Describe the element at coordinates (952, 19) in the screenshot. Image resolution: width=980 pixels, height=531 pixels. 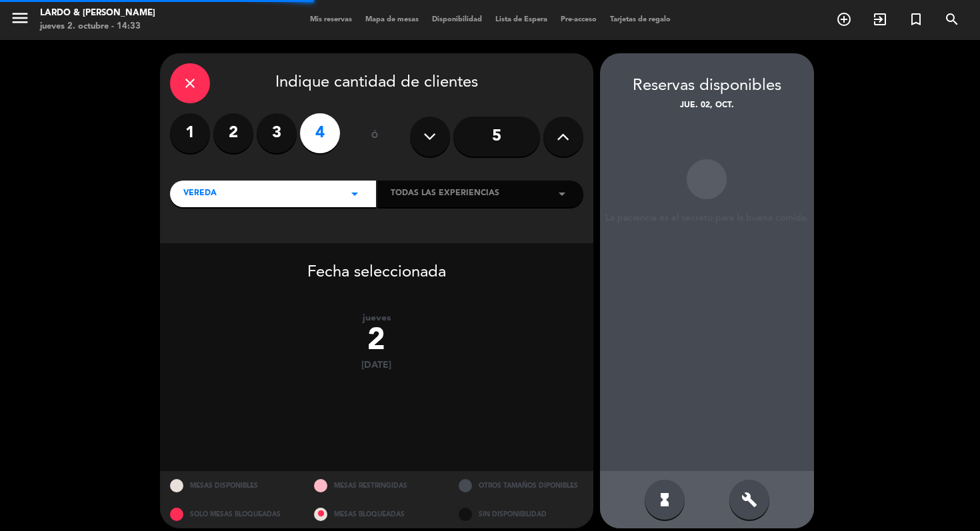
I see `i: search` at that location.